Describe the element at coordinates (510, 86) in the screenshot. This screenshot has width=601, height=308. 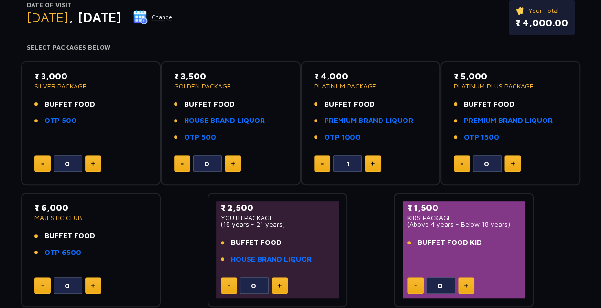
I see `p: PLATINUM PLUS PACKAGE` at that location.